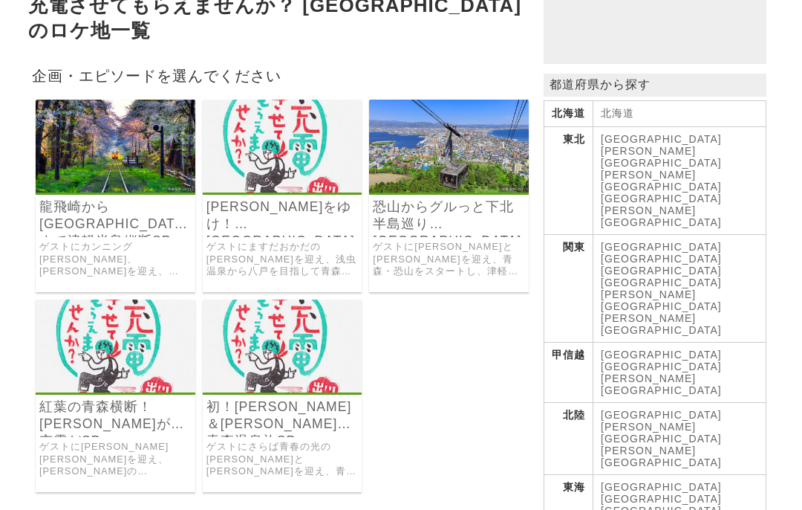 The image size is (802, 510). Describe the element at coordinates (282, 188) in the screenshot. I see `a: 出川哲朗の充電させてもらえませんか？ 行くぞ絶景の青森！浅虫温泉から”八甲田山”ながめ八戸までドドーんと縦断130キロ！ですがますおか岡田が熱湯温泉でひゃ～ワォッでヤバいよヤバいよSP` at that location.